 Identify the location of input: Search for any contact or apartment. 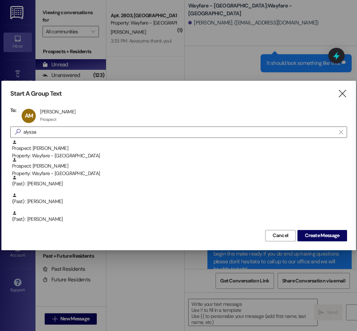
(179, 132).